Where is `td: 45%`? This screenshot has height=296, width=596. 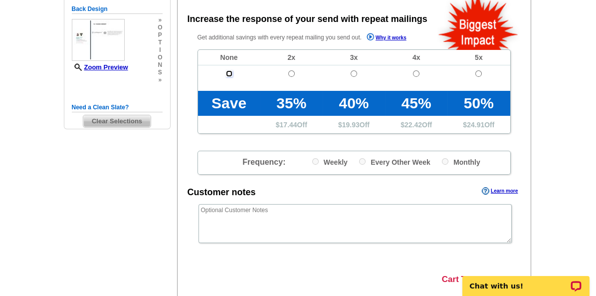
td: 45% is located at coordinates (416, 103).